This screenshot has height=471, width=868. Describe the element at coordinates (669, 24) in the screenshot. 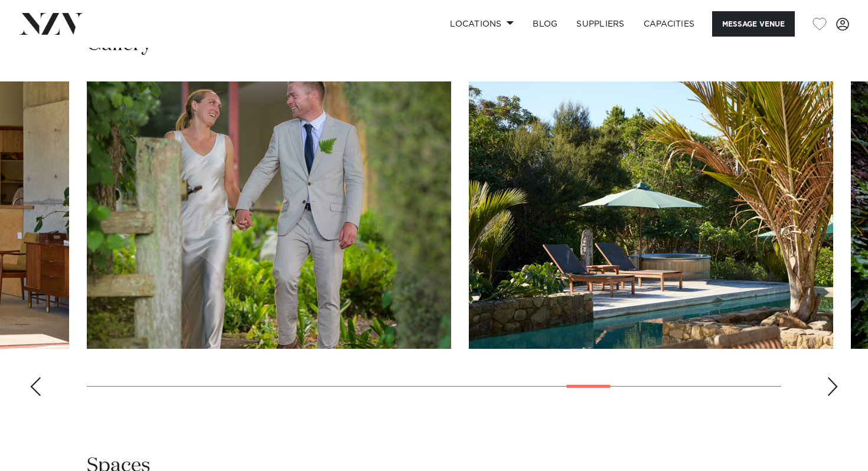

I see `a: Capacities` at that location.